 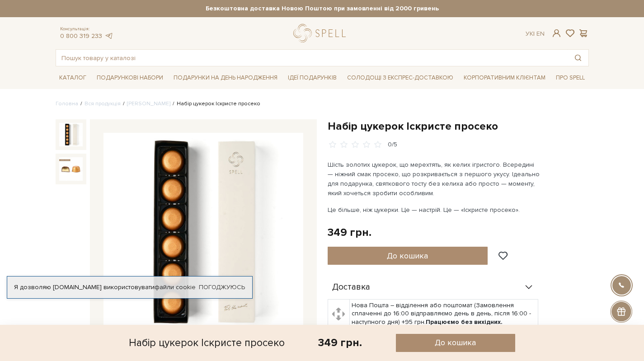 What do you see at coordinates (87, 29) in the screenshot?
I see `span: Консультація:` at bounding box center [87, 29].